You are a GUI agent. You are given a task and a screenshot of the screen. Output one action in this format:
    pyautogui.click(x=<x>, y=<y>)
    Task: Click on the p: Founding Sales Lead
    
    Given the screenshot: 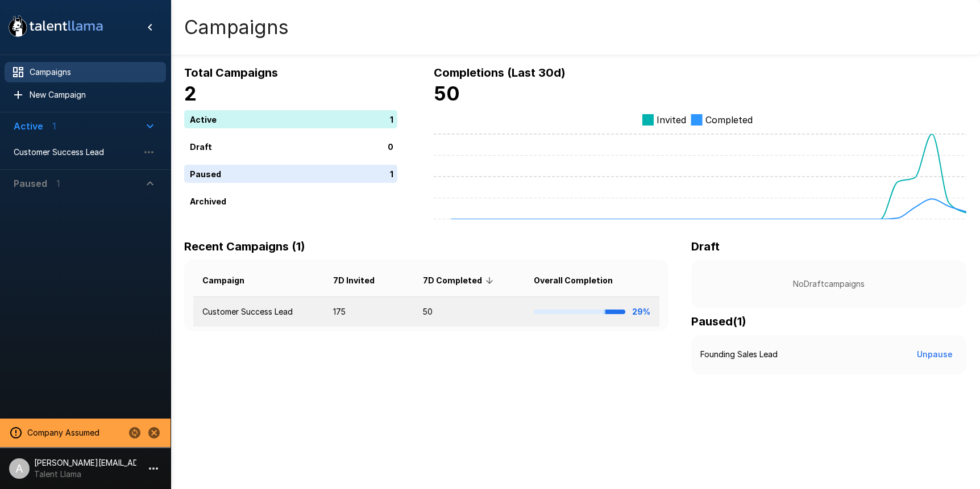 What is the action you would take?
    pyautogui.click(x=739, y=355)
    